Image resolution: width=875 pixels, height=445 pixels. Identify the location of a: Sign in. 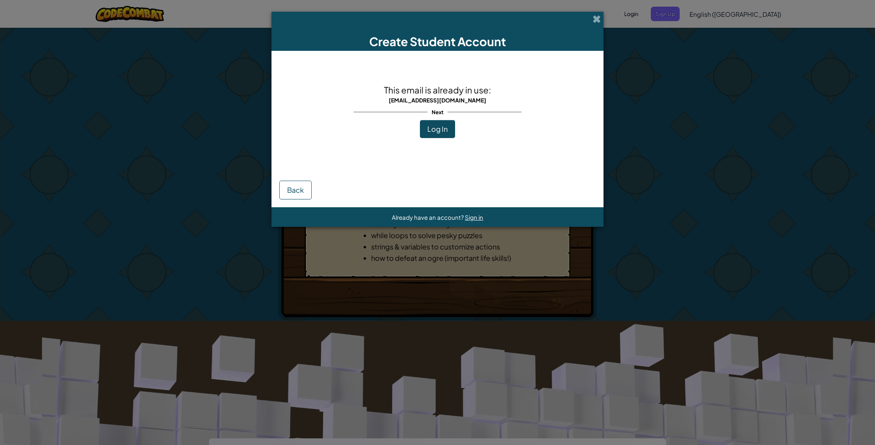
(474, 217).